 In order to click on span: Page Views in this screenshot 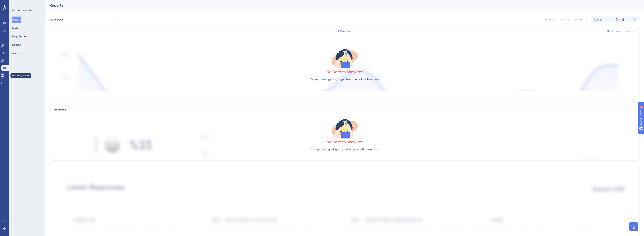, I will do `click(57, 20)`.